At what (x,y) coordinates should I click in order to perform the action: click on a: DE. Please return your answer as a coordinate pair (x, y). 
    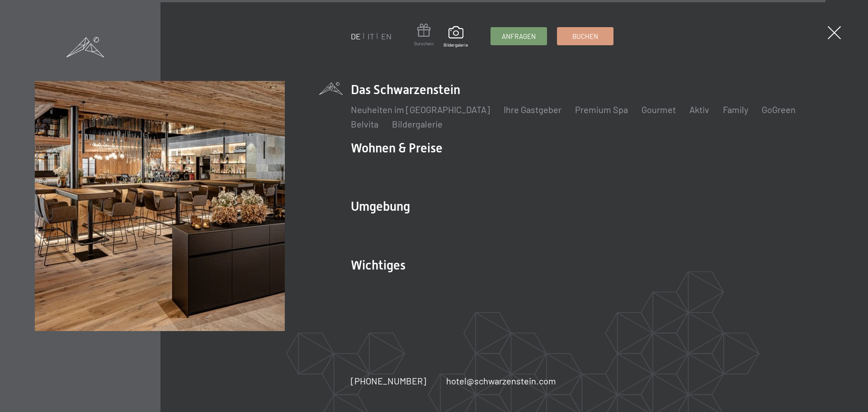
    Looking at the image, I should click on (356, 36).